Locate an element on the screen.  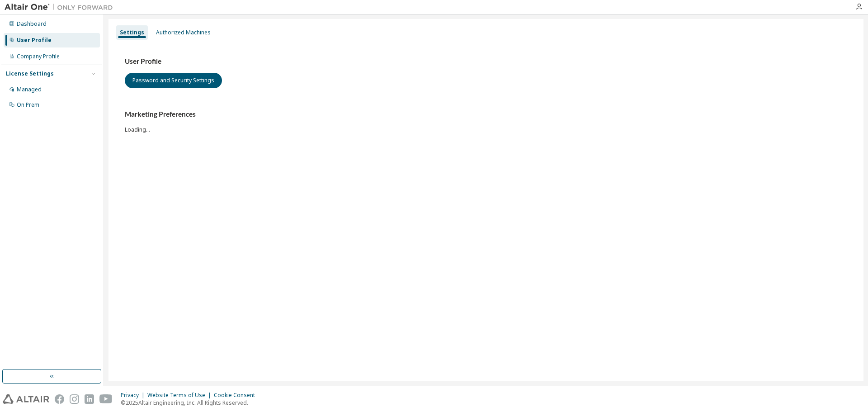
img: linkedin.svg is located at coordinates (89, 399).